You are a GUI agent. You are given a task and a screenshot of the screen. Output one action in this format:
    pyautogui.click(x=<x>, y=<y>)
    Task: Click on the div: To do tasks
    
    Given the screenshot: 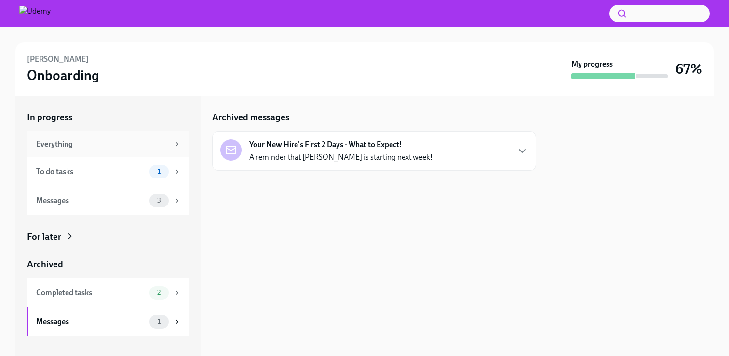 What is the action you would take?
    pyautogui.click(x=91, y=172)
    